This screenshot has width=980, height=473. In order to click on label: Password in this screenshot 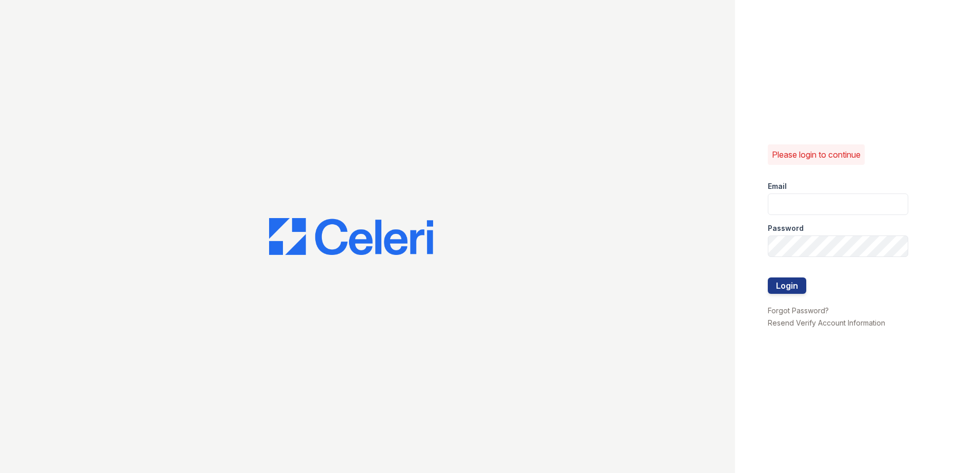, I will do `click(785, 229)`.